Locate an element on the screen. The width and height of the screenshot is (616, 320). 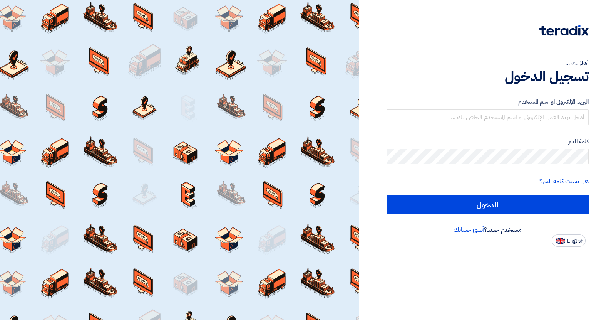
input: الدخول is located at coordinates (488, 205).